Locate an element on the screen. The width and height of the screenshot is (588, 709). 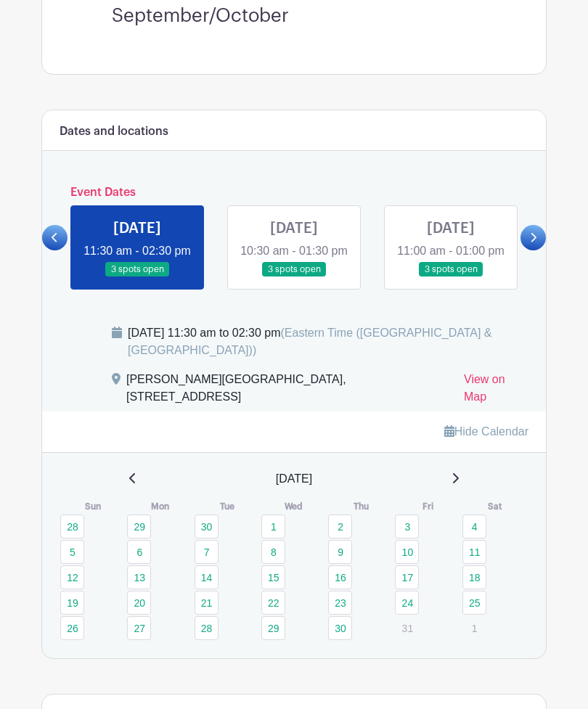
th: Sat is located at coordinates (495, 507).